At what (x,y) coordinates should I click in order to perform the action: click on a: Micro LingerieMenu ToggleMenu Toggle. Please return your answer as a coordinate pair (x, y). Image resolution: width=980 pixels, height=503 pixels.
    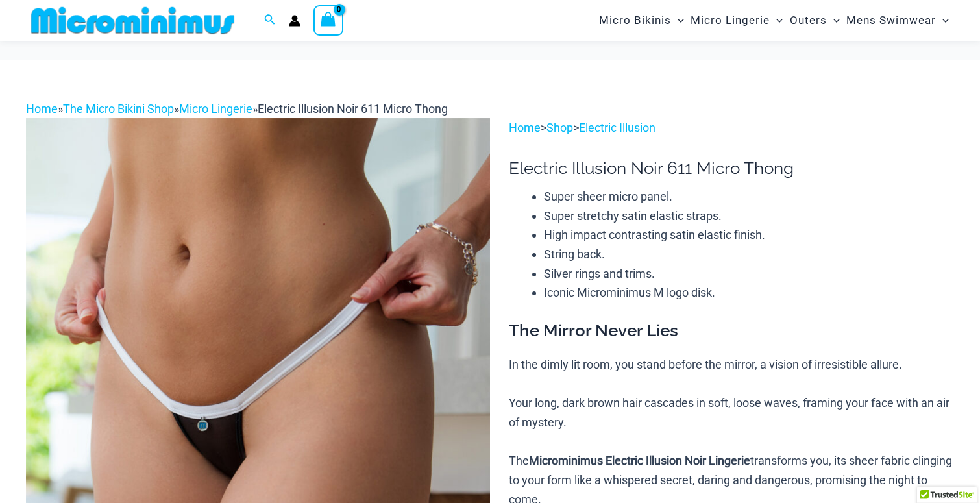
    Looking at the image, I should click on (737, 20).